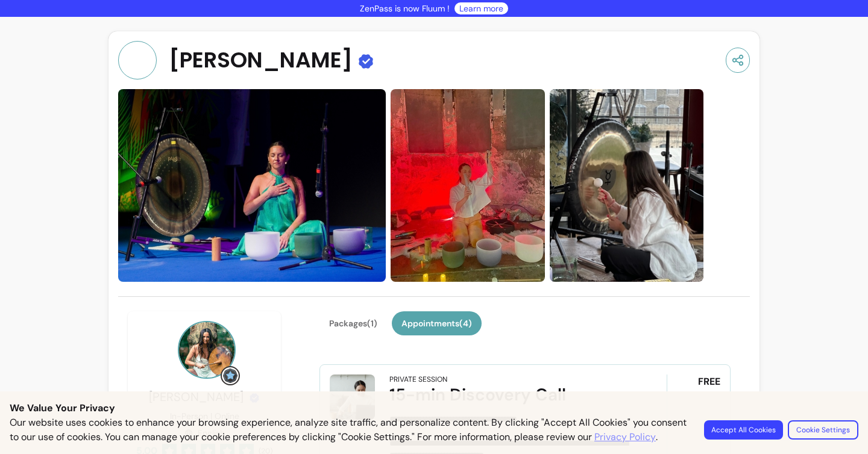 This screenshot has height=454, width=868. What do you see at coordinates (625, 438) in the screenshot?
I see `a: Privacy Policy` at bounding box center [625, 438].